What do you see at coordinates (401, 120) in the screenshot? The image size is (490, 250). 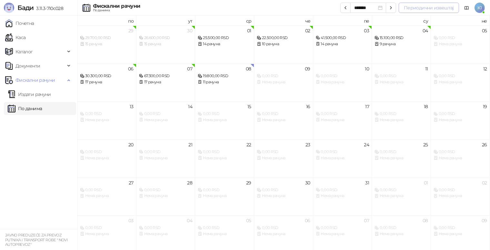 I see `td: 2025-10-18` at bounding box center [401, 120].